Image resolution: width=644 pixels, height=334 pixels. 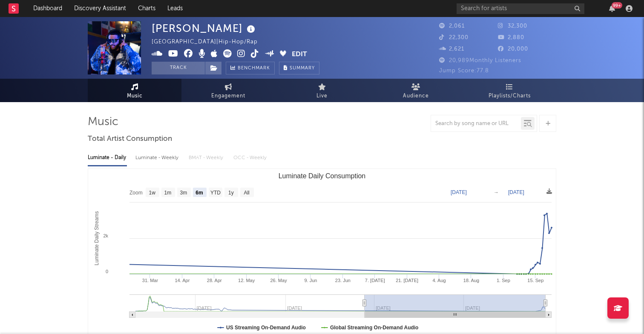 What do you see at coordinates (535, 280) in the screenshot?
I see `text: 15. Sep` at bounding box center [535, 280].